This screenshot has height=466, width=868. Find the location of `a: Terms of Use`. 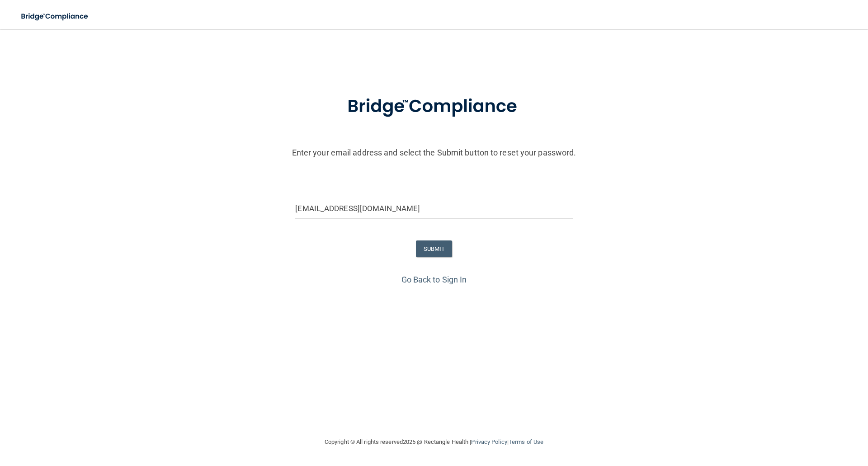

a: Terms of Use is located at coordinates (526, 442).